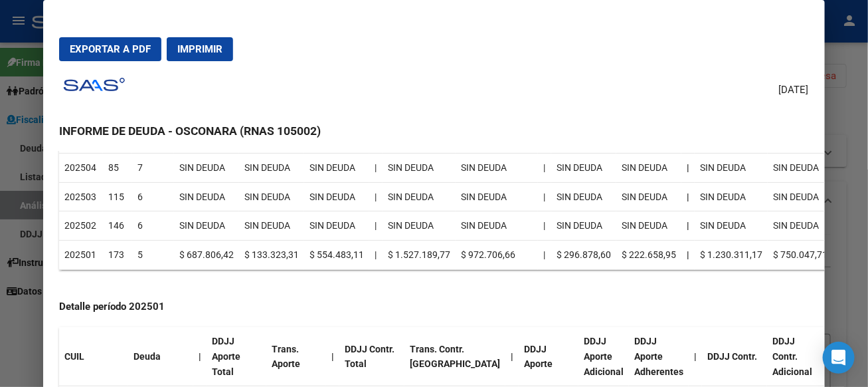 This screenshot has height=387, width=868. What do you see at coordinates (792, 357) in the screenshot?
I see `th: DDJJ Contr. Adicional` at bounding box center [792, 357].